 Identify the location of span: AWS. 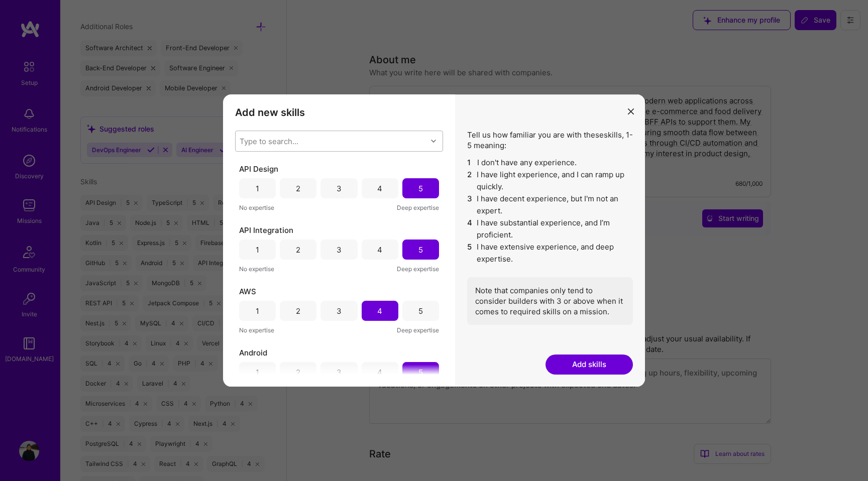
(248, 291).